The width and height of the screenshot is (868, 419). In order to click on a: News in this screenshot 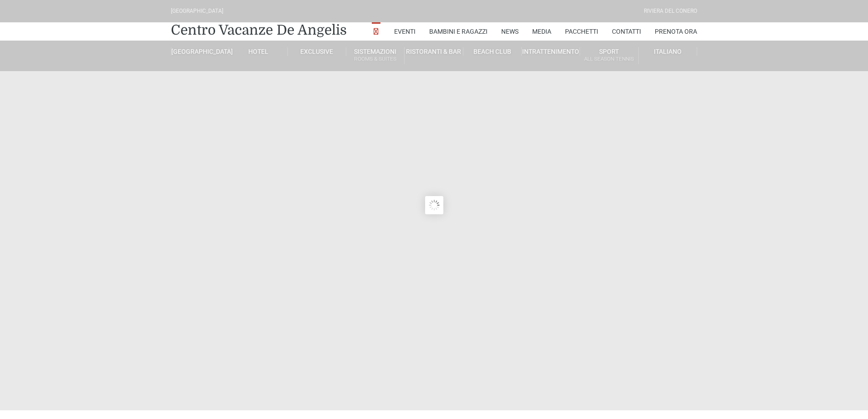, I will do `click(510, 31)`.